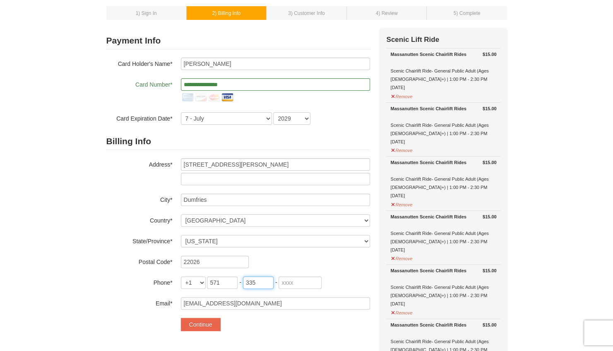  Describe the element at coordinates (388, 13) in the screenshot. I see `span: ) Review` at that location.